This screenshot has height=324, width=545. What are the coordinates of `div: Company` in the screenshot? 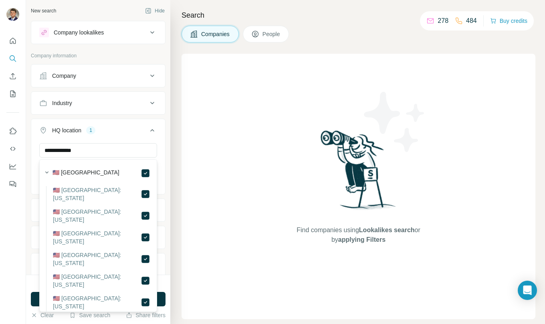 It's located at (64, 76).